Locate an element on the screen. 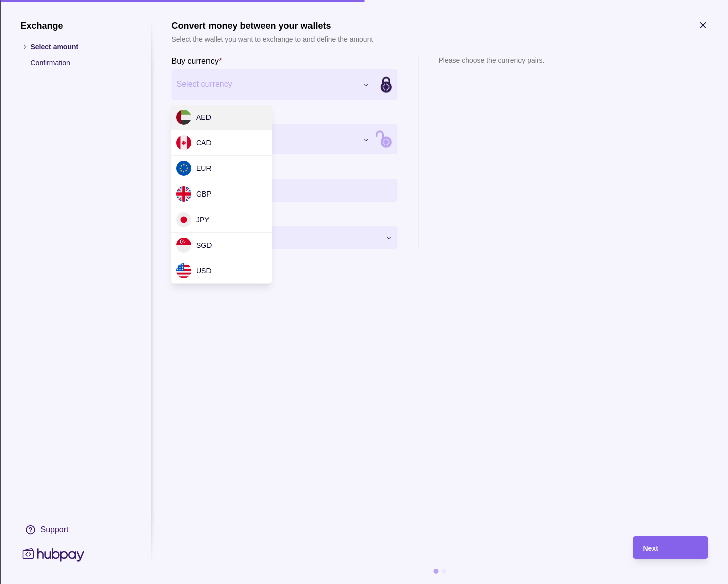 The width and height of the screenshot is (728, 584). span: SGD is located at coordinates (204, 246).